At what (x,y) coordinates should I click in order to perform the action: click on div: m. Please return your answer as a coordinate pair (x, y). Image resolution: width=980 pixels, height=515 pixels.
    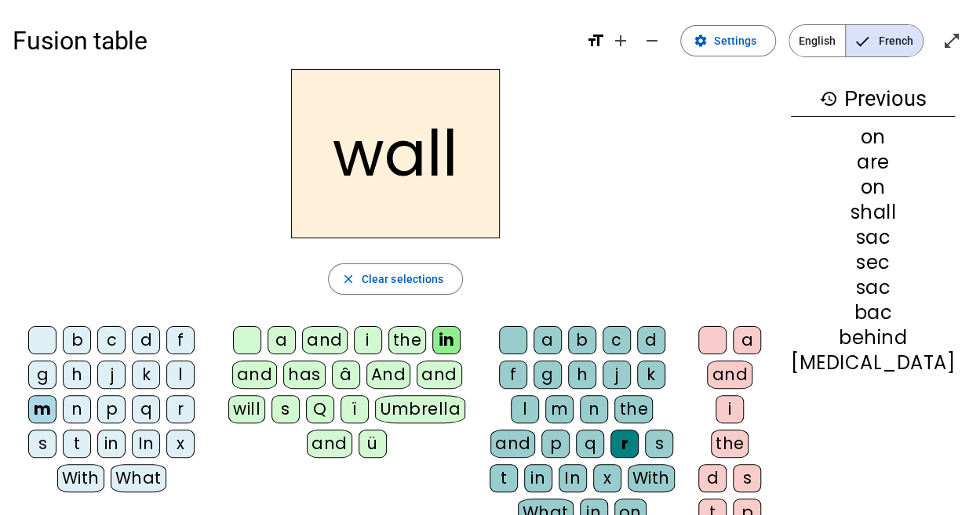
    Looking at the image, I should click on (42, 409).